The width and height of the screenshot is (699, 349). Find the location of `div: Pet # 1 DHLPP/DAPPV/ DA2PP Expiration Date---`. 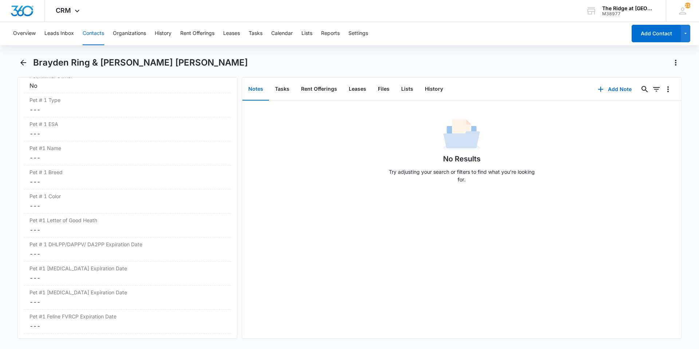

div: Pet # 1 DHLPP/DAPPV/ DA2PP Expiration Date--- is located at coordinates (127, 249).